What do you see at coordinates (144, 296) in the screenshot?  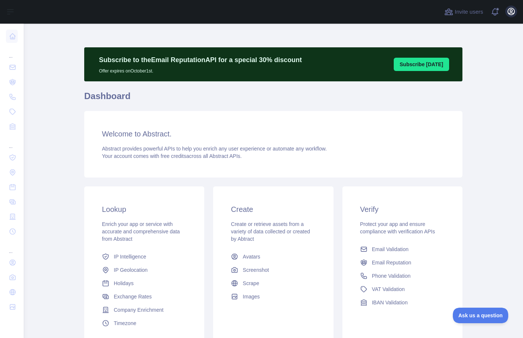 I see `a: Exchange Rates` at bounding box center [144, 296].